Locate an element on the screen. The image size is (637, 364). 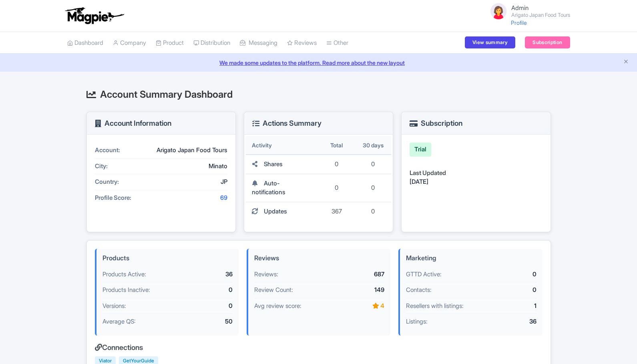
h4: Products is located at coordinates (167, 258).